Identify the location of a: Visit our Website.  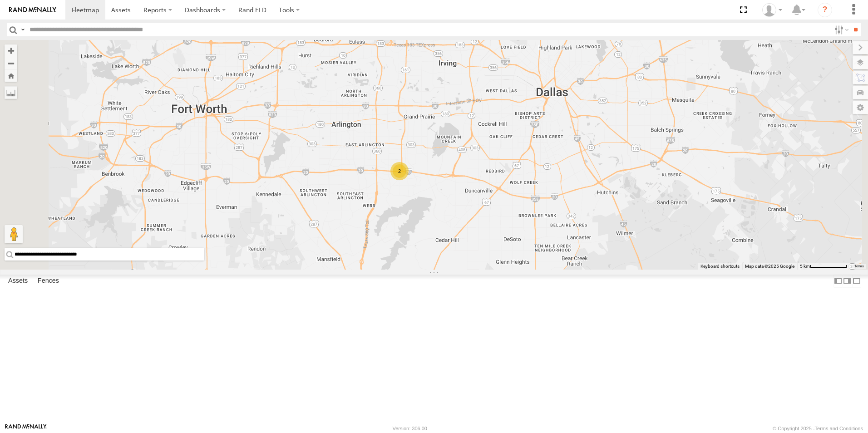
(26, 428).